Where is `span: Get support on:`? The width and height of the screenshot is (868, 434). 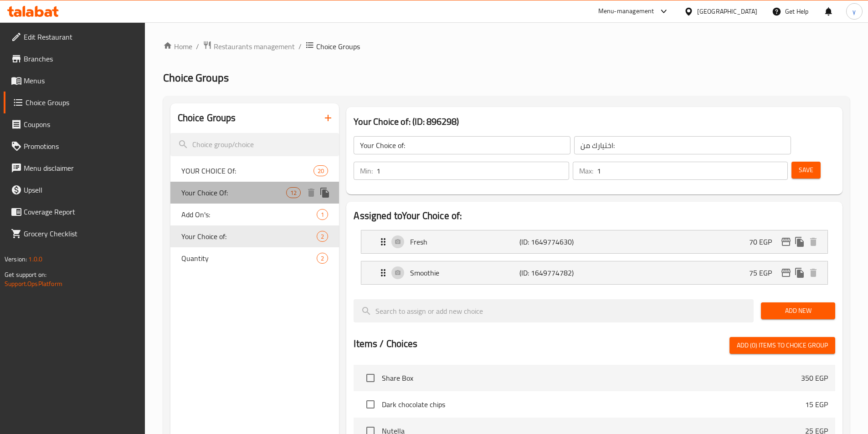 span: Get support on: is located at coordinates (26, 274).